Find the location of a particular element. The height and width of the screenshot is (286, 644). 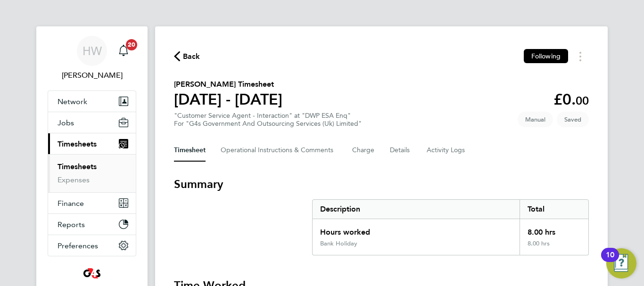

a: Timesheets is located at coordinates (77, 167).